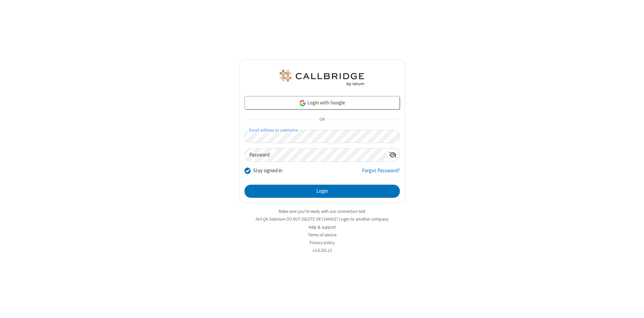  Describe the element at coordinates (364, 219) in the screenshot. I see `button: Login to another company` at that location.